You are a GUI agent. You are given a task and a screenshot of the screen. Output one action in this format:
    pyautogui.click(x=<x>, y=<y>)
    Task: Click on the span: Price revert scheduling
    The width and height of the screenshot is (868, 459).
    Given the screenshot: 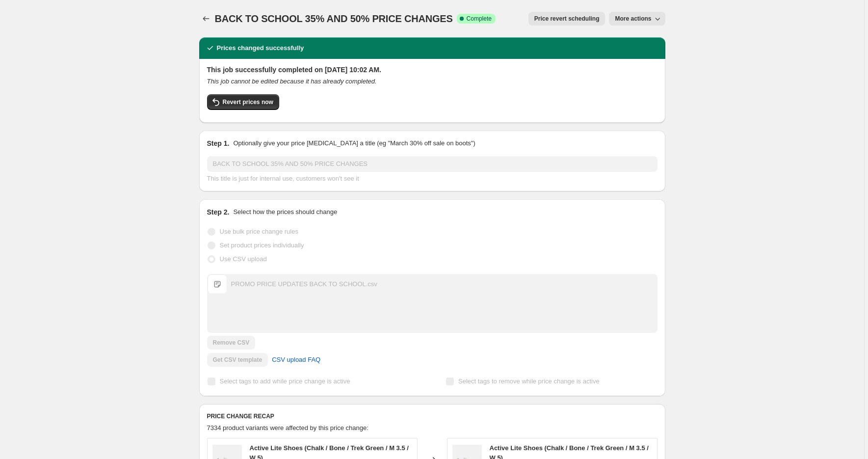 What is the action you would take?
    pyautogui.click(x=567, y=19)
    